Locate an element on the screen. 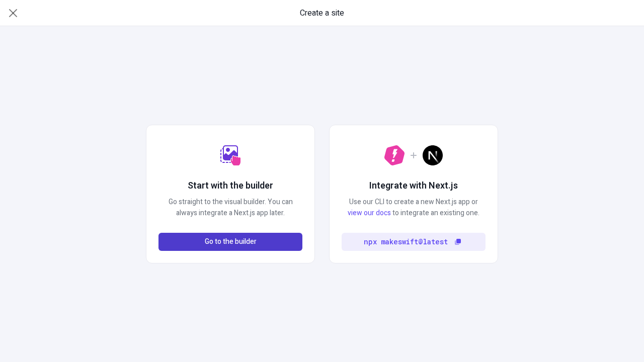  p: Go straight to the visual builder. You can always integrate a Next.js app later. is located at coordinates (230, 208).